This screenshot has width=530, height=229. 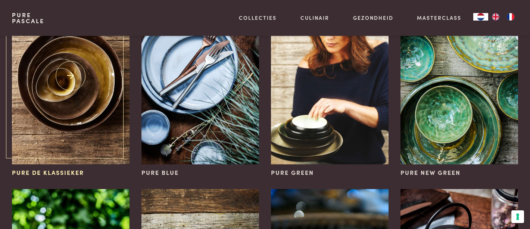 What do you see at coordinates (503, 17) in the screenshot?
I see `ul: Language list` at bounding box center [503, 17].